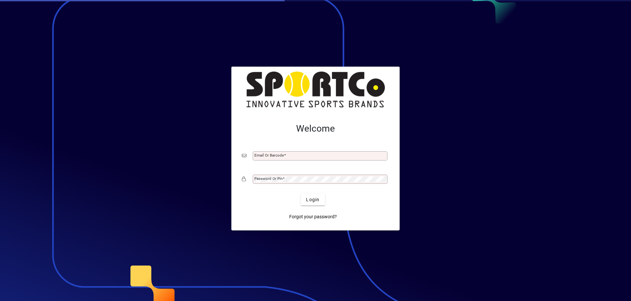  Describe the element at coordinates (313, 200) in the screenshot. I see `span: Login` at that location.